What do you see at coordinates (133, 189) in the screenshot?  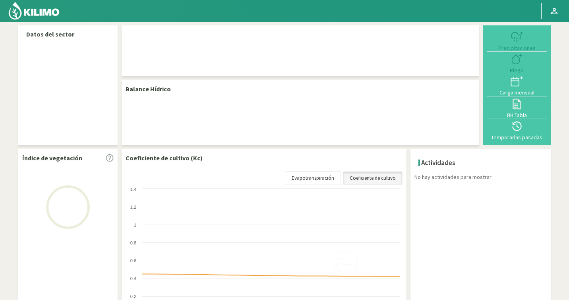 I see `text: 1.4` at bounding box center [133, 189].